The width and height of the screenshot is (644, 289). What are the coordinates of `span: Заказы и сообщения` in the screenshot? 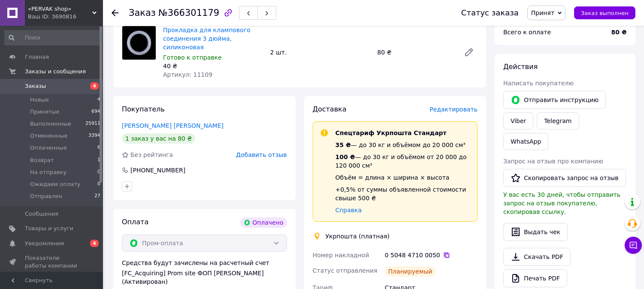 It's located at (55, 72).